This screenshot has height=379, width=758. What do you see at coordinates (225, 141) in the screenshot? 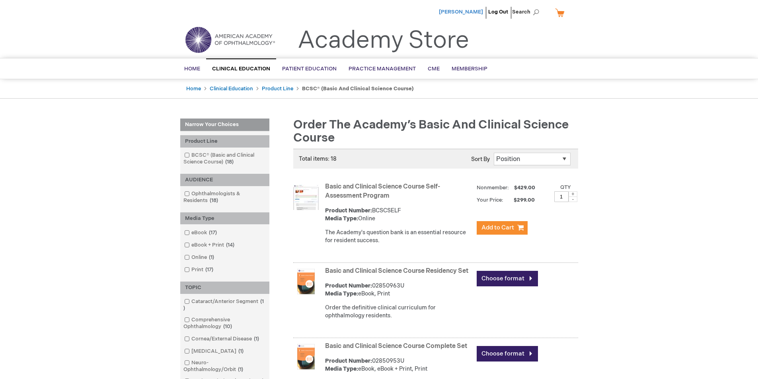
I see `div: Product Line` at bounding box center [225, 141].